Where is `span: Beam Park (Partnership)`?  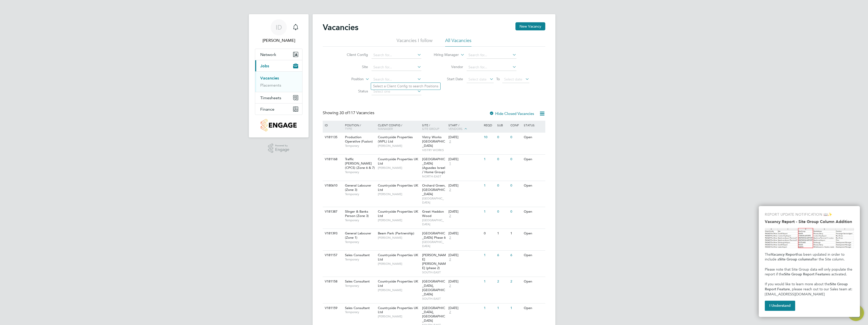 span: Beam Park (Partnership) is located at coordinates (396, 233).